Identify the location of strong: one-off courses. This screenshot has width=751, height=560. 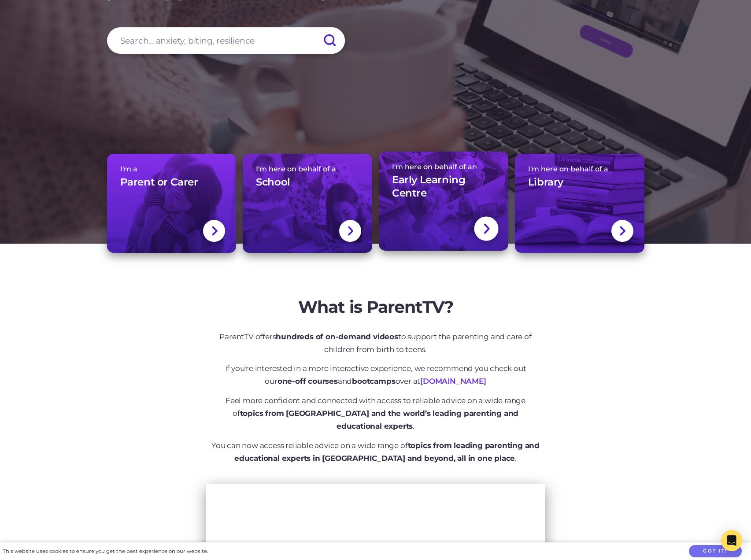
(308, 381).